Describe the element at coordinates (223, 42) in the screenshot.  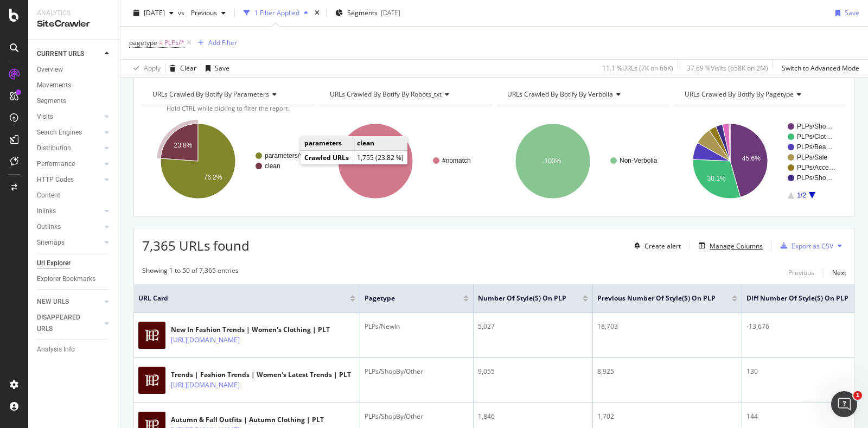
I see `div: Add Filter` at that location.